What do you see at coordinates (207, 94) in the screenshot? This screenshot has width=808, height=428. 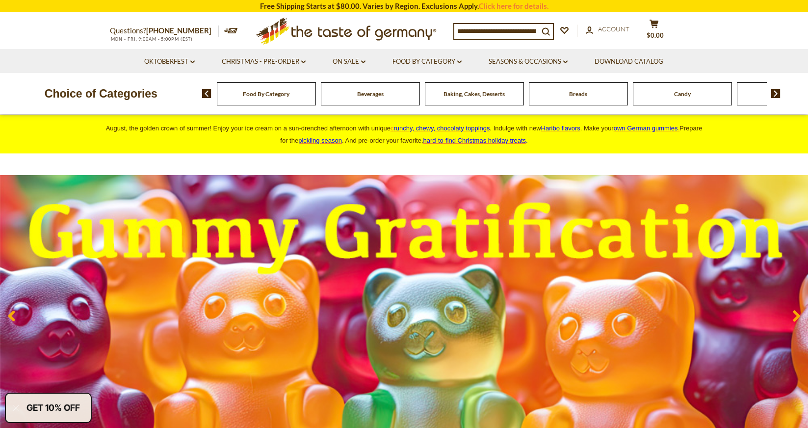 I see `img: previous arrow` at bounding box center [207, 94].